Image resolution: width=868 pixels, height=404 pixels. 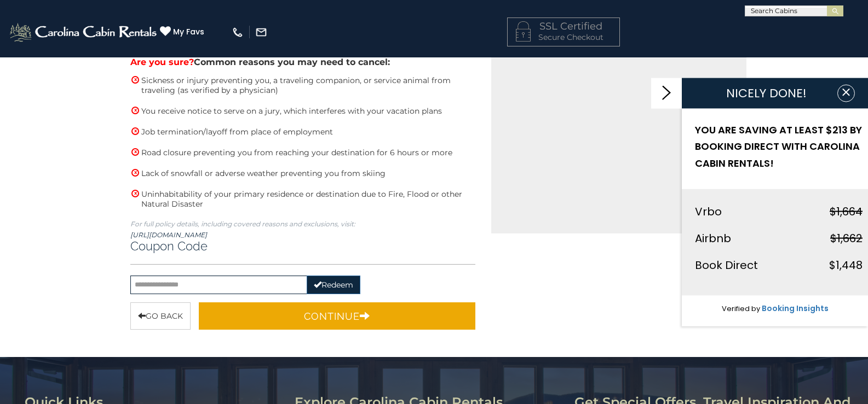 I want to click on p: For full policy details, including covered reasons and exclusions, visit:, so click(x=303, y=224).